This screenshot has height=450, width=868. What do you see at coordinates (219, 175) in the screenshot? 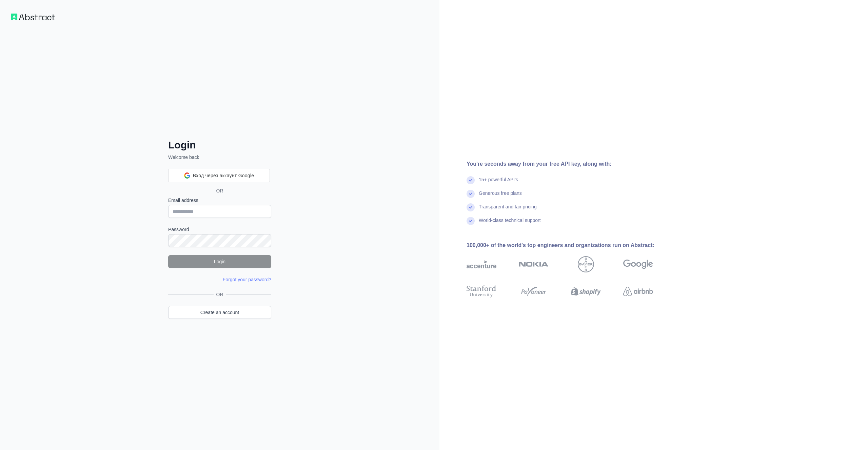
I see `div: Вход через аккаунт Google` at bounding box center [219, 175].